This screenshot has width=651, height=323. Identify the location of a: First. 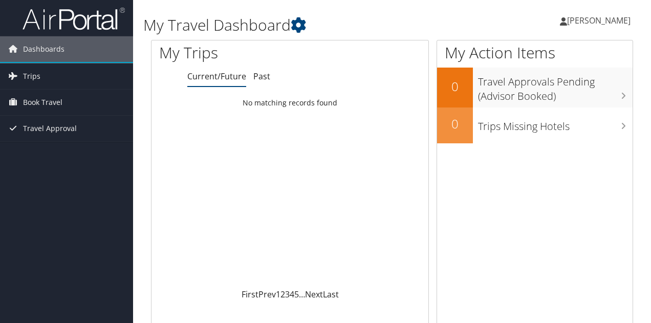
(250, 294).